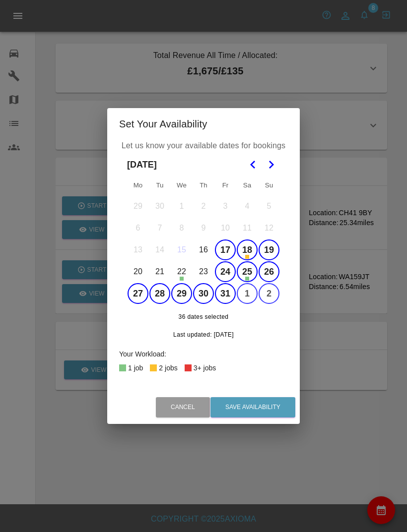 The width and height of the screenshot is (407, 532). Describe the element at coordinates (247, 207) in the screenshot. I see `button: Saturday, October 4th, 2025` at that location.